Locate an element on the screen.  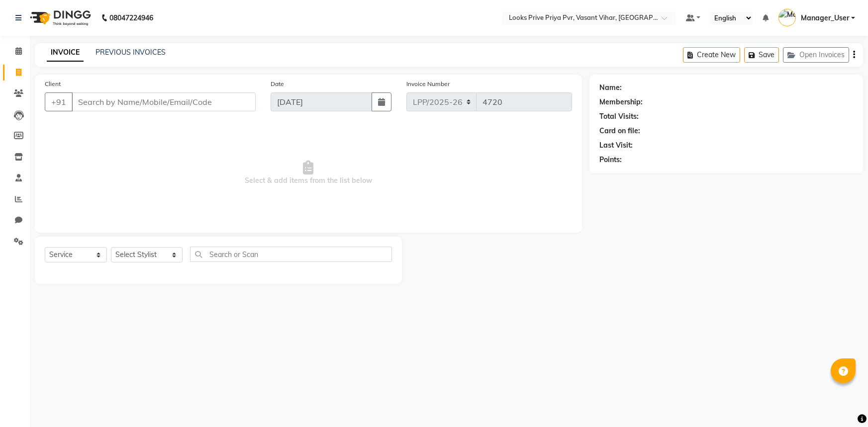
div: Membership: is located at coordinates (621, 102).